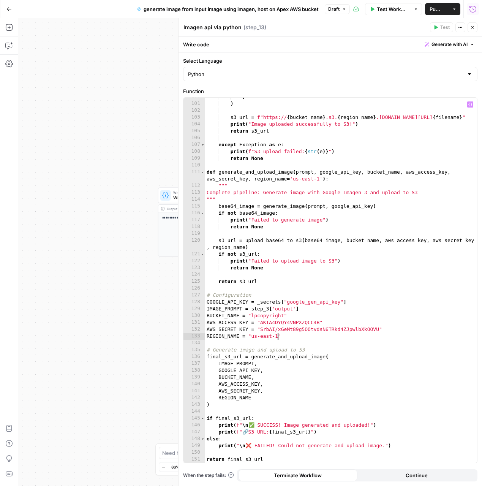  I want to click on div: 104, so click(194, 124).